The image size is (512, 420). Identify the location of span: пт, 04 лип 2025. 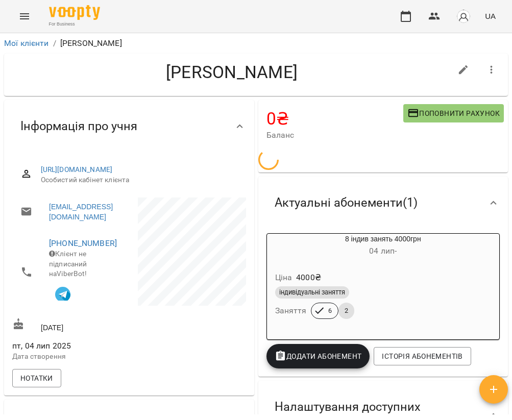
(69, 346).